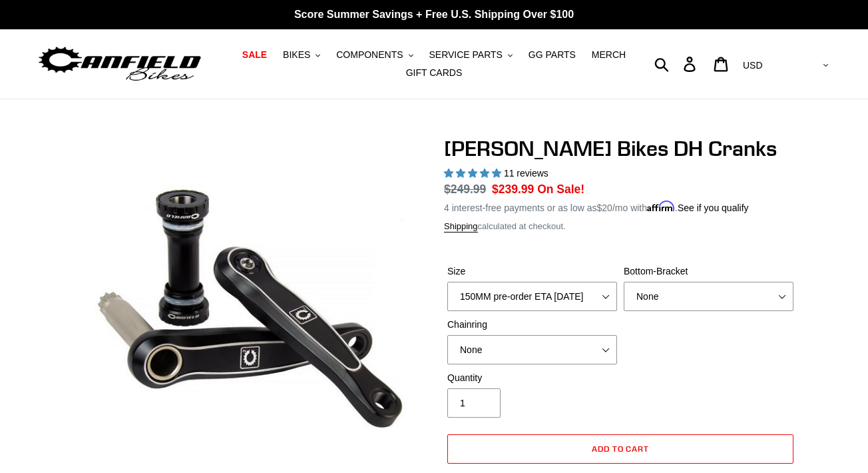 The height and width of the screenshot is (473, 868). What do you see at coordinates (609, 54) in the screenshot?
I see `a: MERCH` at bounding box center [609, 54].